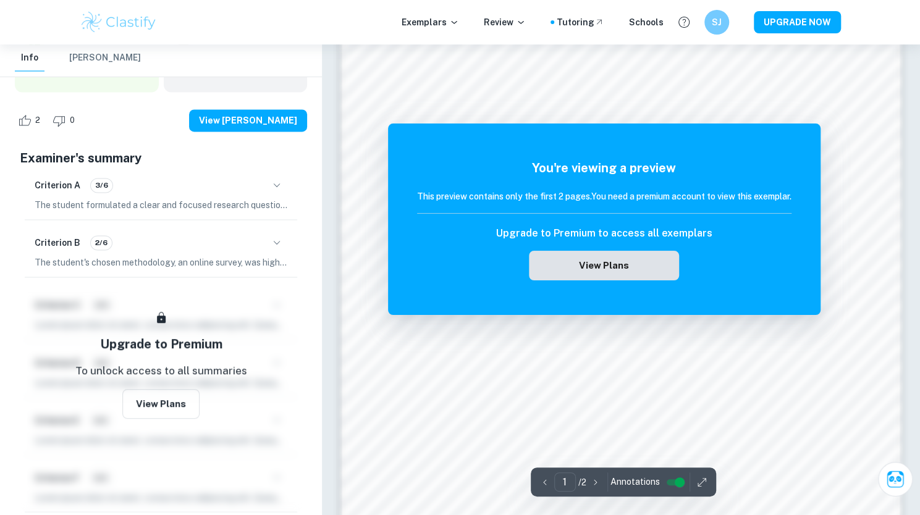 The height and width of the screenshot is (515, 920). I want to click on p: / 2, so click(582, 482).